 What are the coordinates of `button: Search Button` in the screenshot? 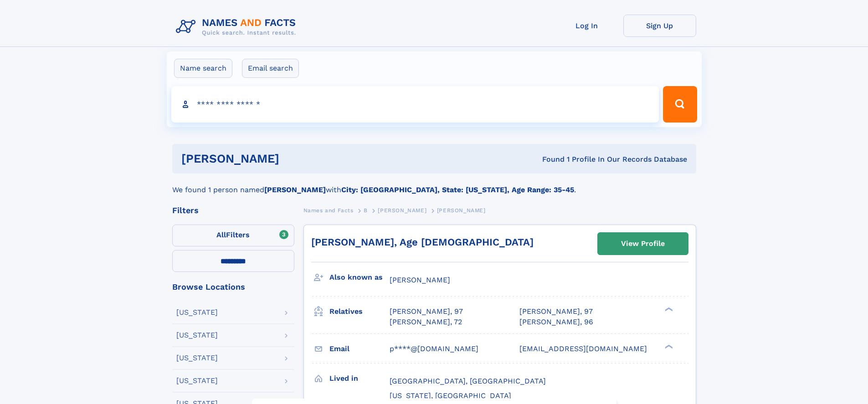 It's located at (680, 104).